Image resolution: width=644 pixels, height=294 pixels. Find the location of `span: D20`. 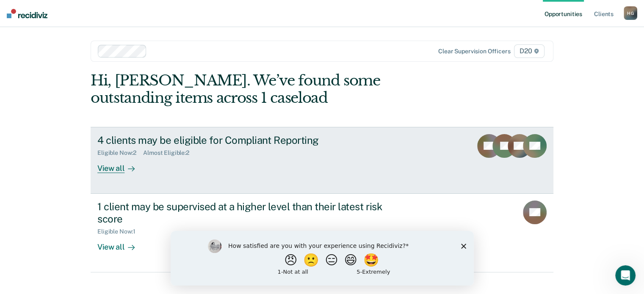

span: D20 is located at coordinates (529, 51).